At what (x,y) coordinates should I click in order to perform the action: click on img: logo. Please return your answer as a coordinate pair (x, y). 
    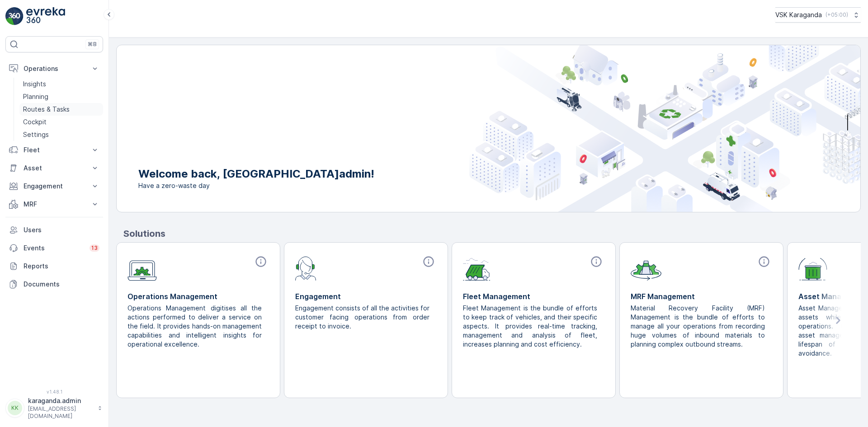
    Looking at the image, I should click on (14, 16).